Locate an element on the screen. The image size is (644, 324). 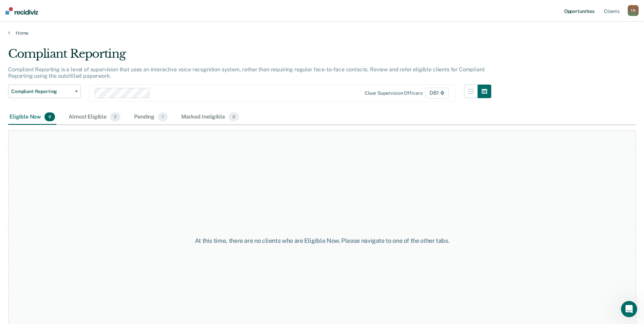
div: Eligible Now0 is located at coordinates (32, 117).